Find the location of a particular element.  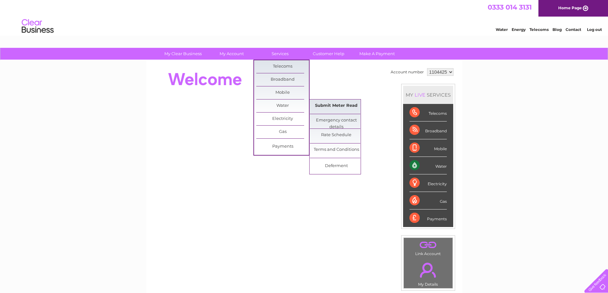

a: Contact is located at coordinates (573, 29).